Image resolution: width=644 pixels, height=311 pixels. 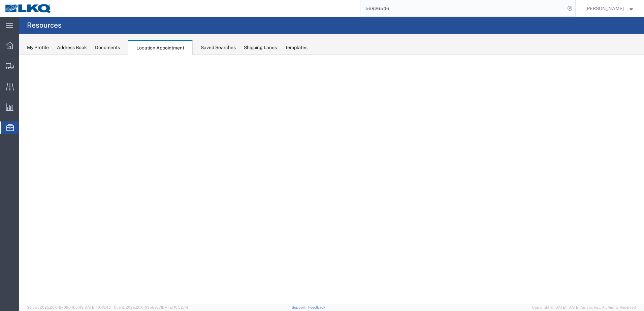 What do you see at coordinates (463, 8) in the screenshot?
I see `input: Search for shipment number, reference number` at bounding box center [463, 8].